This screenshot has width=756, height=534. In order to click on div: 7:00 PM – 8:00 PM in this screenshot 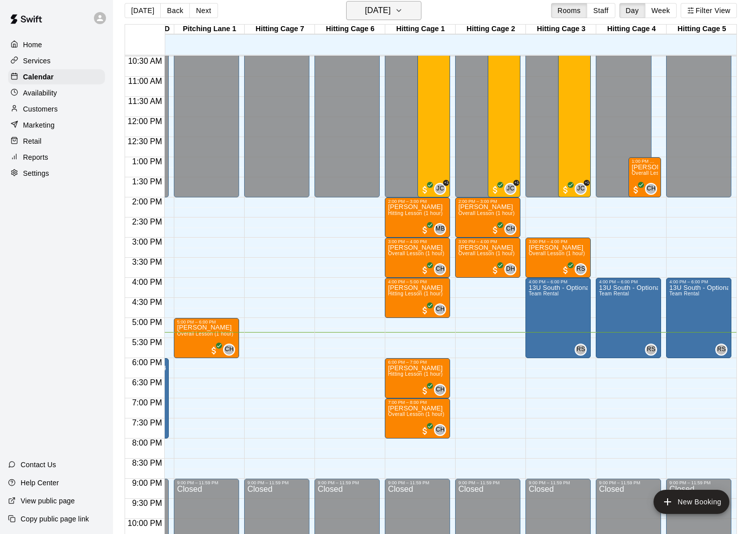, I will do `click(417, 403)`.